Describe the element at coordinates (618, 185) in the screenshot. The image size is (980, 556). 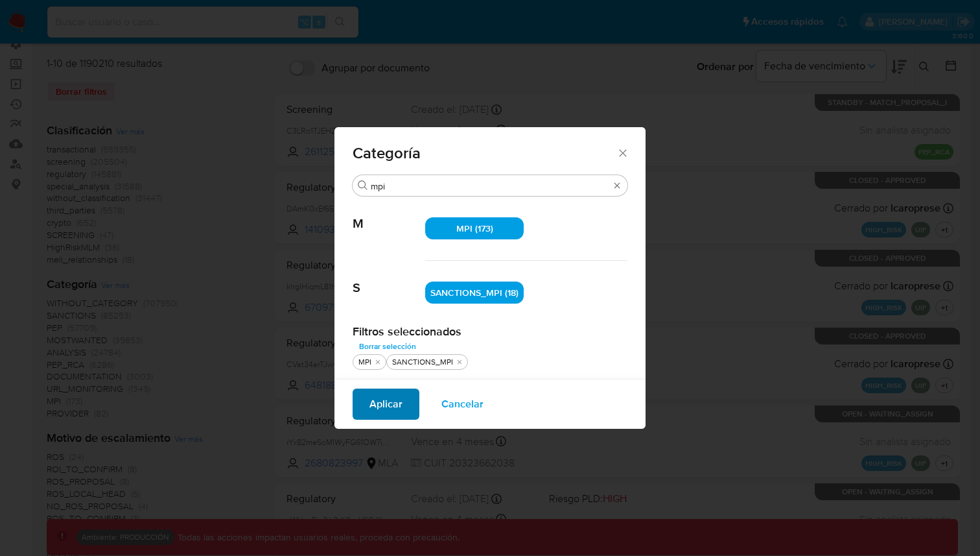
I see `button: Borrar` at that location.